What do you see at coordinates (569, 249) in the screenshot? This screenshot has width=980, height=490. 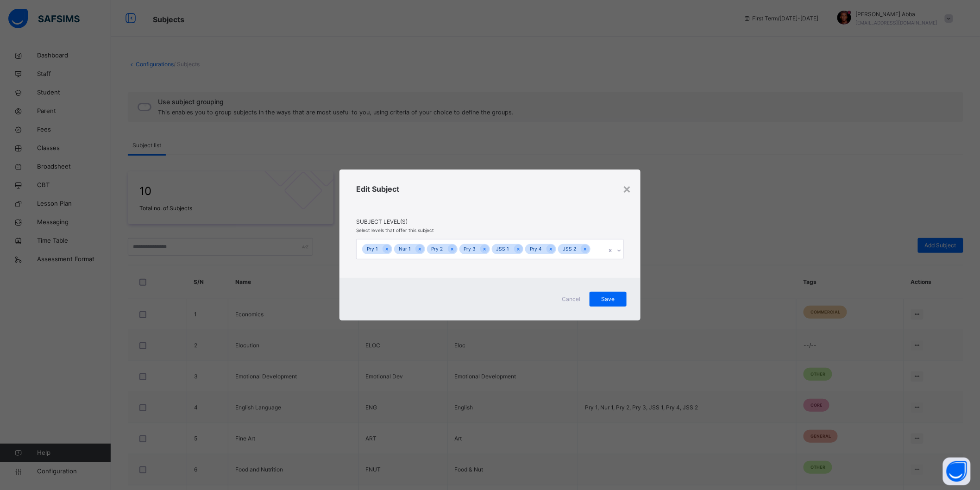 I see `div: JSS 2` at bounding box center [569, 249].